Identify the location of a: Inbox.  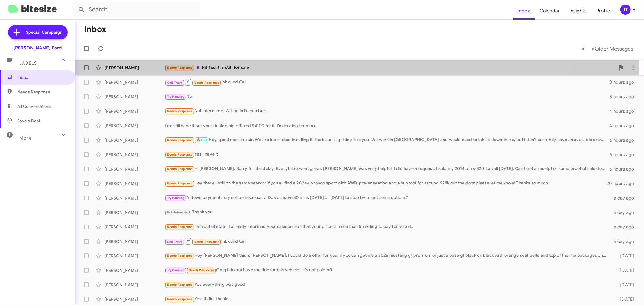
(524, 11).